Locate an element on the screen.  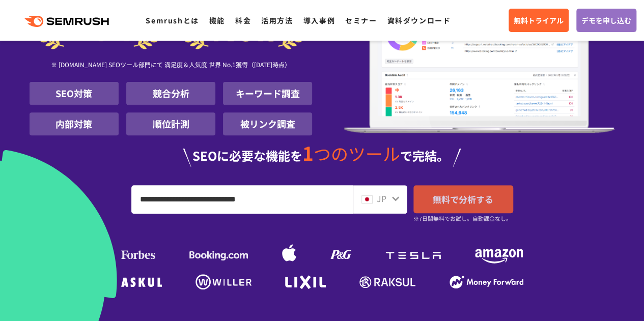
div: SEOに必要な機能を is located at coordinates (322, 155).